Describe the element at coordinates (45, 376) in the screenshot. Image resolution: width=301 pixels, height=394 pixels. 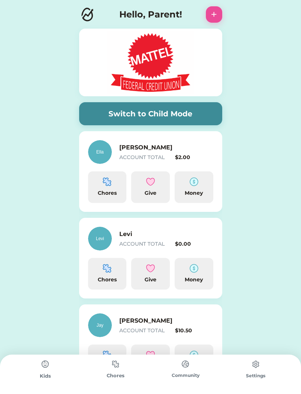
I see `div: Kids` at that location.